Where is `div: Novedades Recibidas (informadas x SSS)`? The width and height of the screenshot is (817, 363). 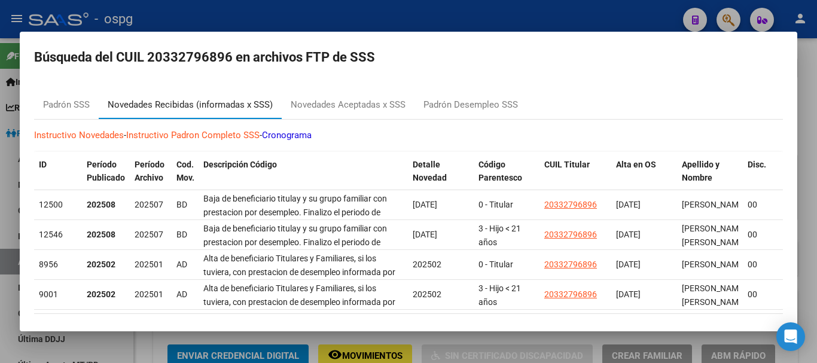 div: Novedades Recibidas (informadas x SSS) is located at coordinates (190, 105).